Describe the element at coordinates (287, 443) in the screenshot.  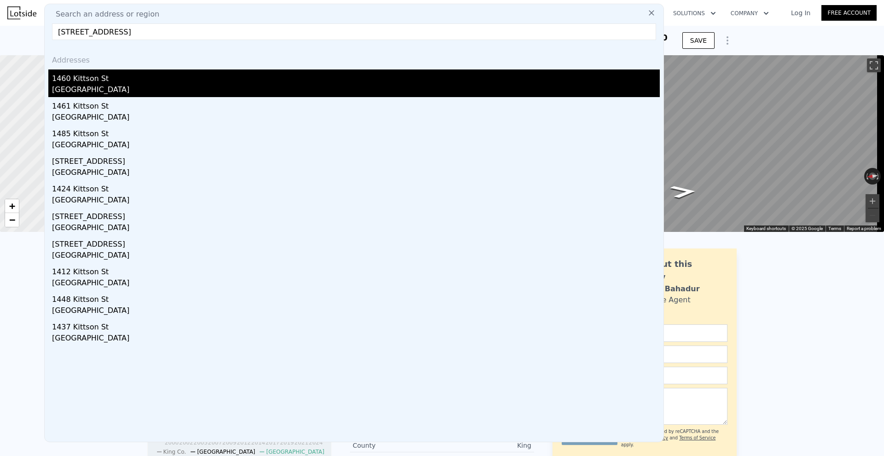
I see `tspan: 2019` at that location.